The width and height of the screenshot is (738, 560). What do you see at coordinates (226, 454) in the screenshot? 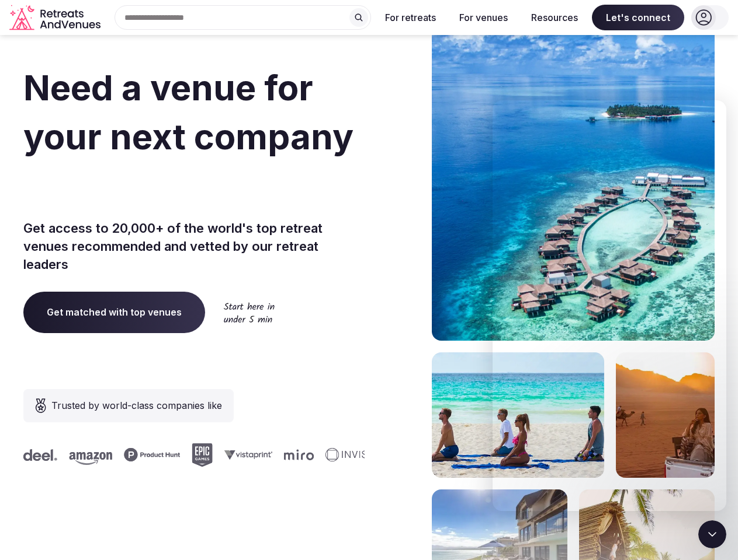
I see `svg: Vistaprint company logo` at bounding box center [226, 454].